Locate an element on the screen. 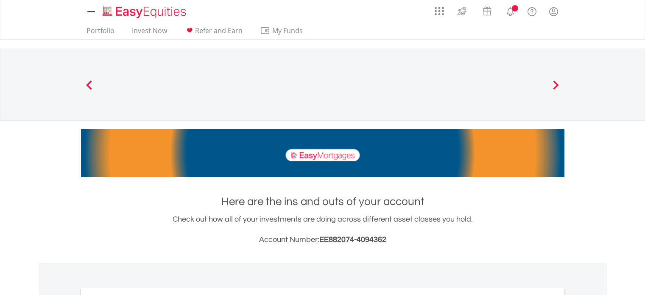 Image resolution: width=645 pixels, height=295 pixels. div: Check out how all of your investments are doing across different asset classes you hold. is located at coordinates (323, 230).